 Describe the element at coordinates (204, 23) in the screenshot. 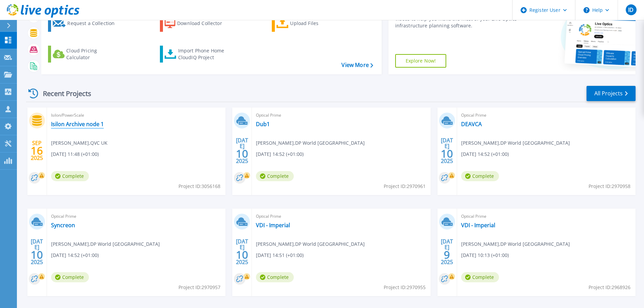

I see `div: Download Collector` at that location.